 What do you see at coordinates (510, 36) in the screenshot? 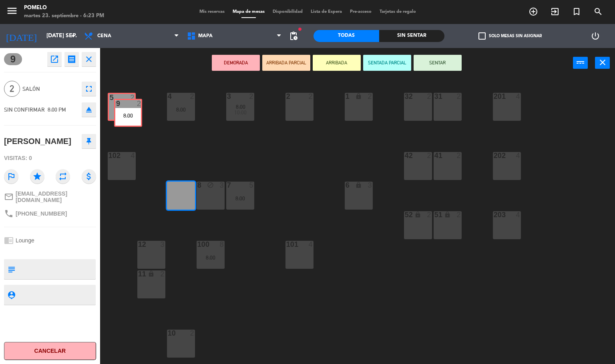
I see `label: Solo mesas sin asignar` at bounding box center [510, 36].